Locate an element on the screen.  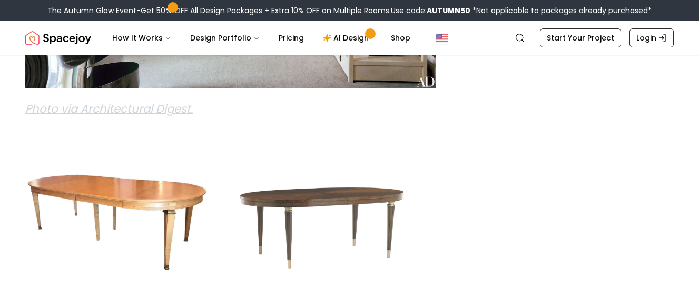
a: Shop is located at coordinates (400, 38).